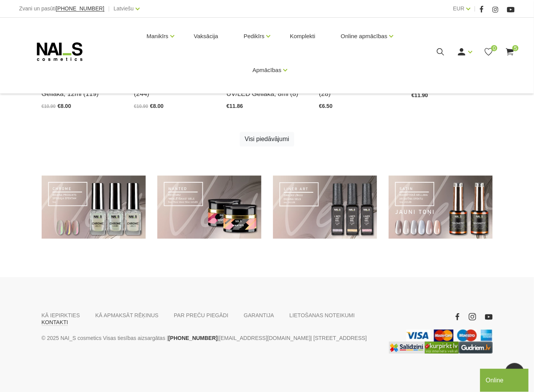 This screenshot has width=534, height=392. What do you see at coordinates (326, 107) in the screenshot?
I see `span: €6.50` at bounding box center [326, 107].